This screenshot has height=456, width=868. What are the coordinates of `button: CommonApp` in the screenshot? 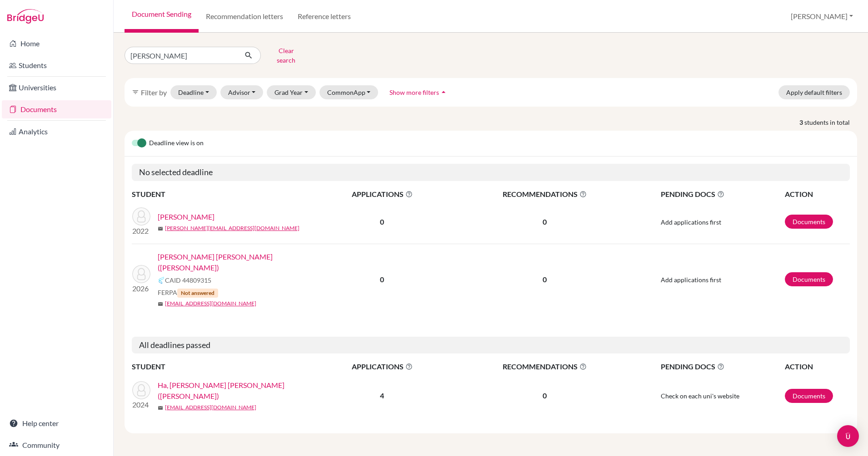 It's located at (349, 92).